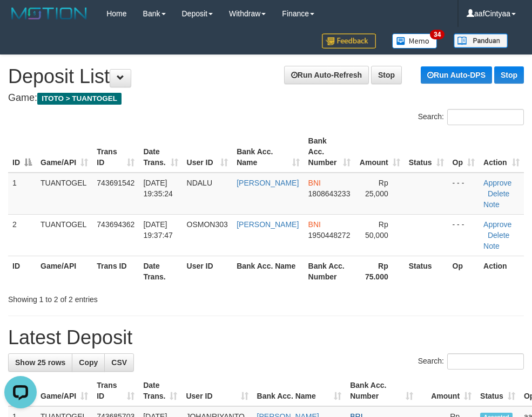 This screenshot has height=417, width=532. I want to click on th: User ID, so click(207, 271).